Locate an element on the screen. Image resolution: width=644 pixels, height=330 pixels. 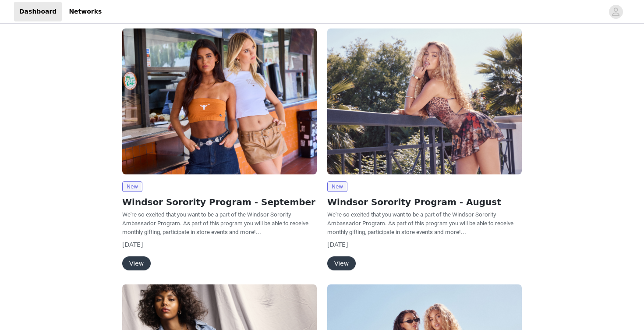
div: avatar is located at coordinates (616, 12).